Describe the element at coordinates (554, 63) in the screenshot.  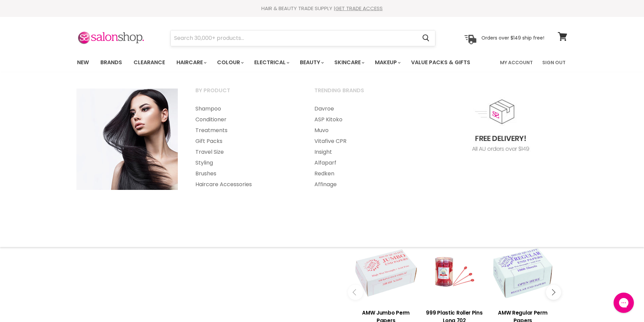
I see `a: Sign Out` at that location.